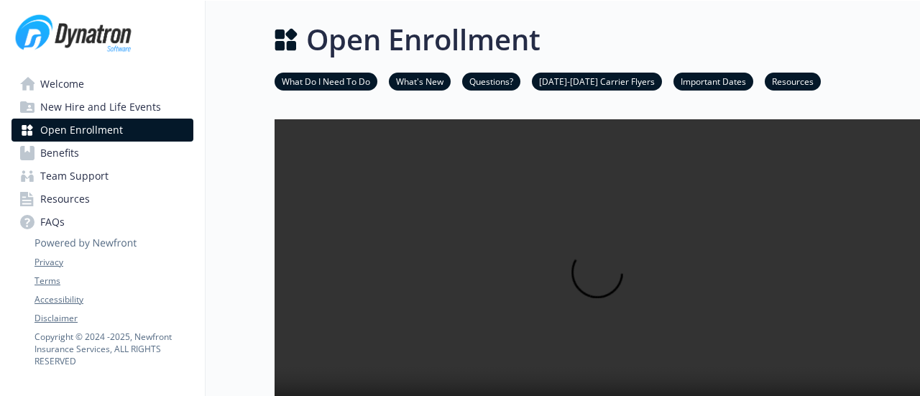  Describe the element at coordinates (102, 130) in the screenshot. I see `a: Open Enrollment` at that location.